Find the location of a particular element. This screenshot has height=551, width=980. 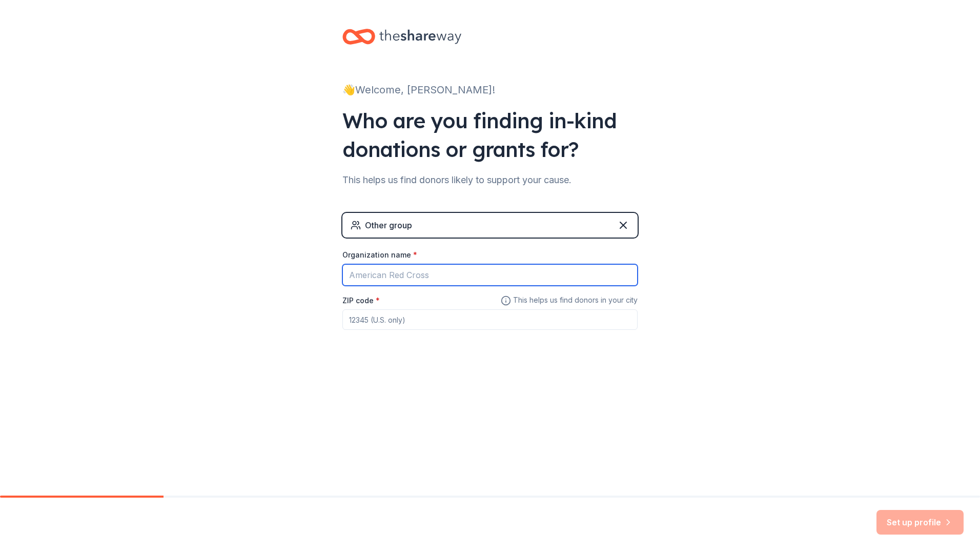

label: Organization name is located at coordinates (379, 255).